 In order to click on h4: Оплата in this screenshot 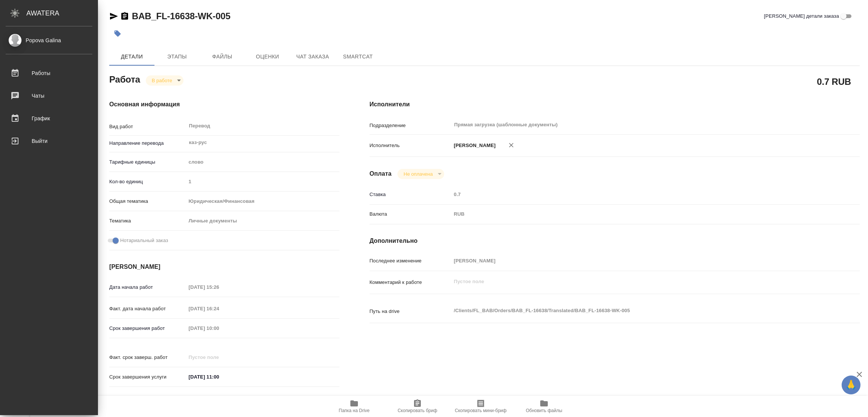, I will do `click(381, 174)`.